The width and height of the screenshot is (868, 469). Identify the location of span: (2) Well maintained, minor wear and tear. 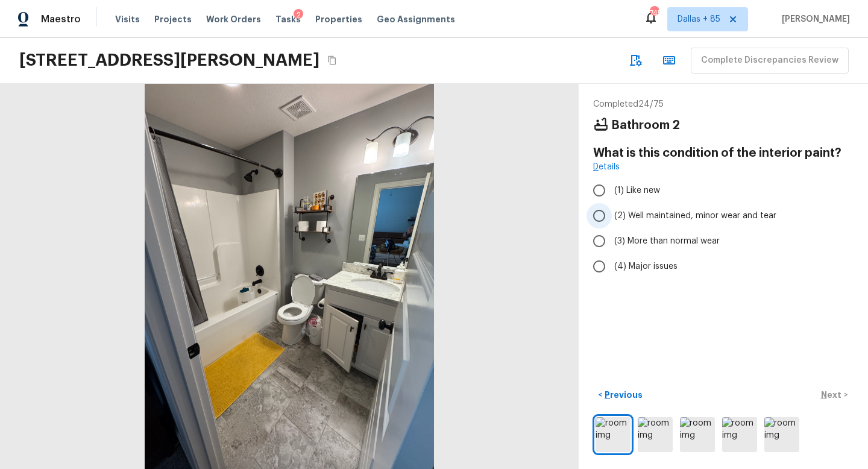
(695, 216).